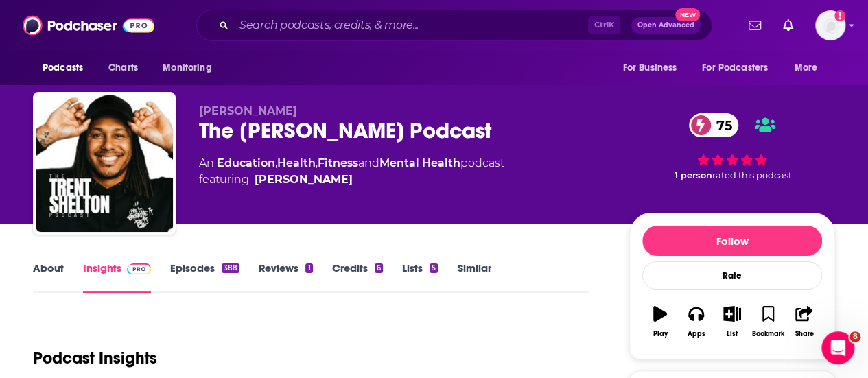  Describe the element at coordinates (831, 25) in the screenshot. I see `img: User Profile` at that location.